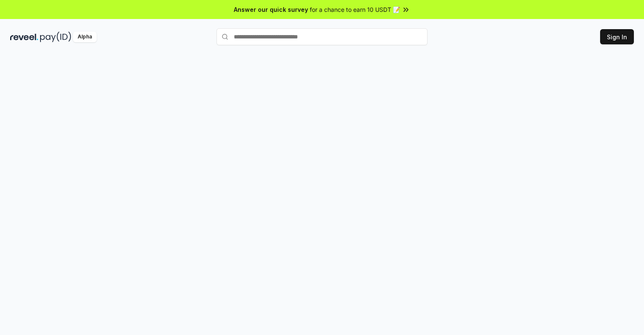 This screenshot has height=335, width=644. I want to click on div: Alpha, so click(85, 36).